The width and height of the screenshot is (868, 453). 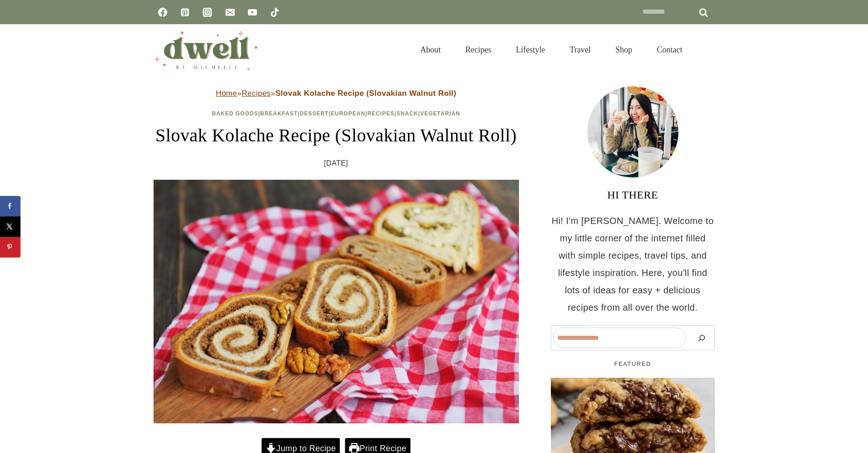 I want to click on a: Shop, so click(x=623, y=50).